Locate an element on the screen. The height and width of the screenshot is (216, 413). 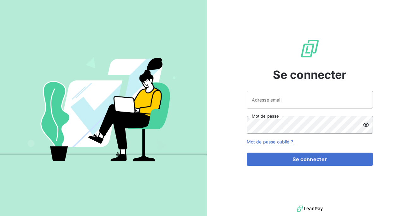
img: logo is located at coordinates (310, 209).